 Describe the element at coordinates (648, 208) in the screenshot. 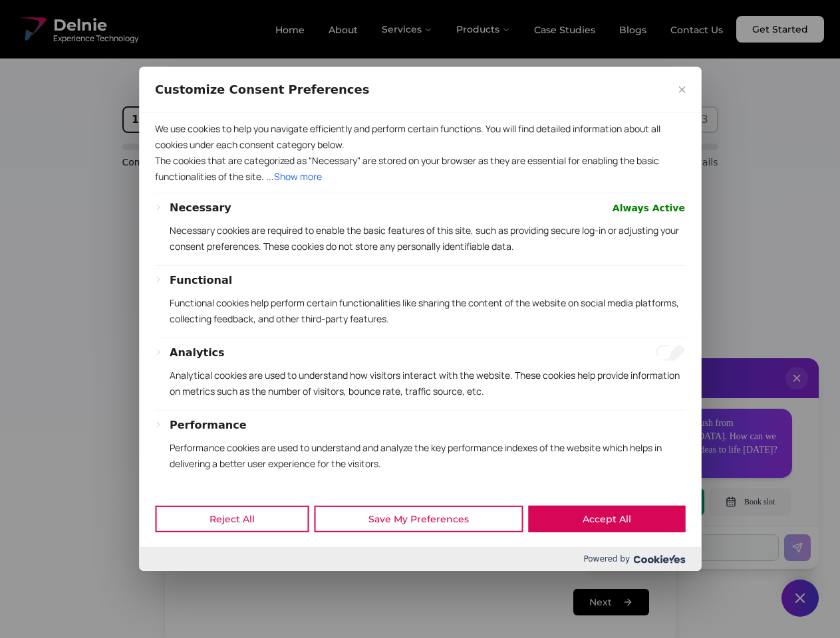

I see `span: Always Active` at that location.